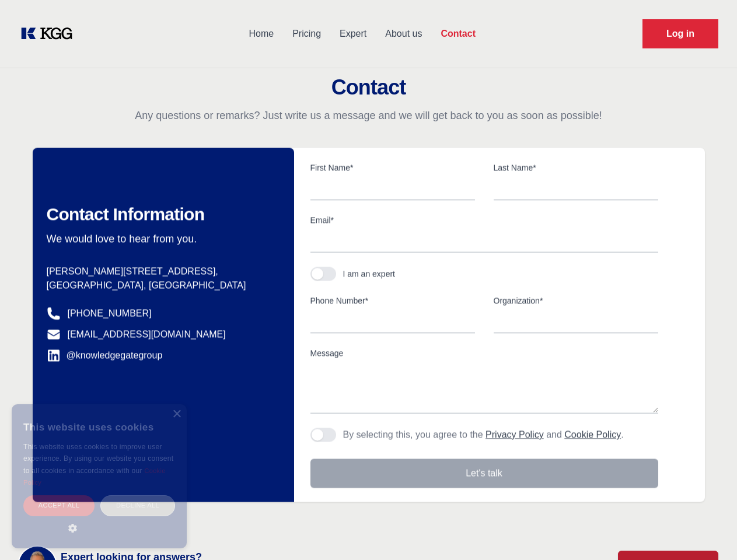  What do you see at coordinates (59, 505) in the screenshot?
I see `div: Accept all` at bounding box center [59, 505].